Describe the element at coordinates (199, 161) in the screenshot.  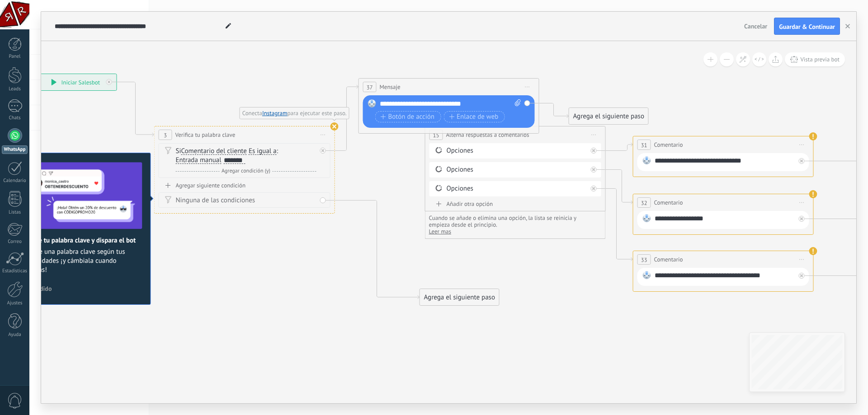
I see `span: Entrada manual` at that location.